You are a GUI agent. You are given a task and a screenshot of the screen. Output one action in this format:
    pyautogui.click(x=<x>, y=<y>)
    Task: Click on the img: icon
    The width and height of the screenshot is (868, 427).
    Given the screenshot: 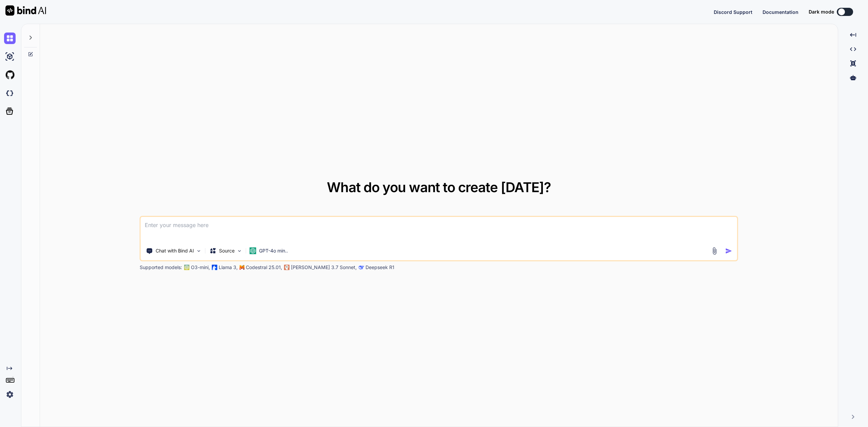 What is the action you would take?
    pyautogui.click(x=728, y=251)
    